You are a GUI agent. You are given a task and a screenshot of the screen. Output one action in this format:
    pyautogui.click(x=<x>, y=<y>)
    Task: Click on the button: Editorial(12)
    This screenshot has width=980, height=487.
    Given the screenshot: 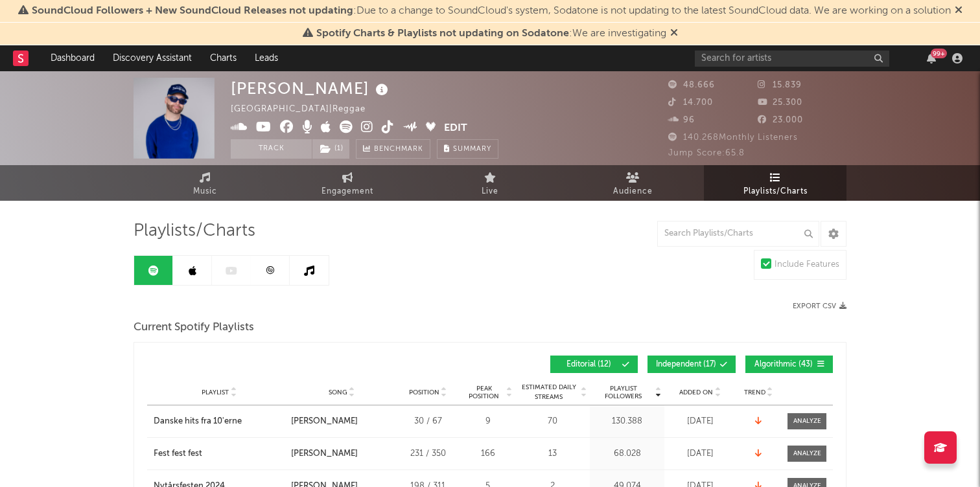 What is the action you would take?
    pyautogui.click(x=594, y=364)
    